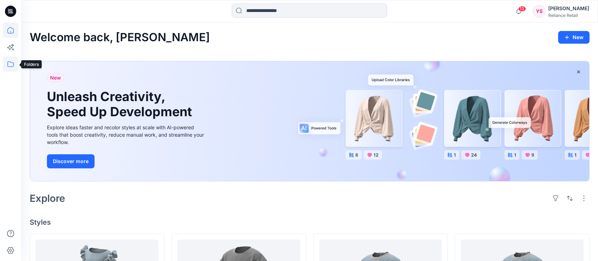  I want to click on a: Discover more, so click(126, 162).